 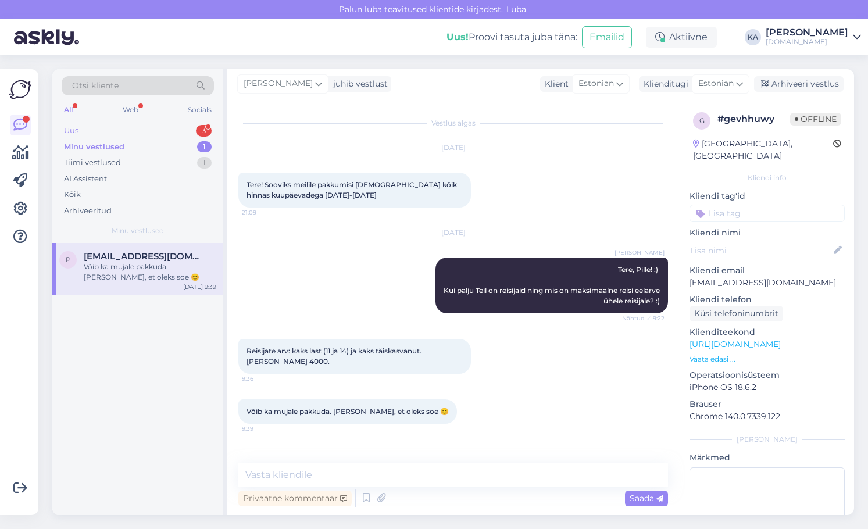 I want to click on div: Arhiveeritud, so click(x=88, y=211).